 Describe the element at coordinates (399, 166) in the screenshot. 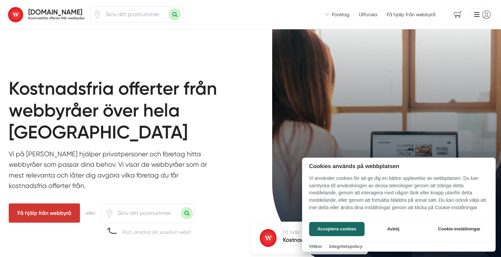

I see `h2: Cookies används på webbplatsen` at that location.